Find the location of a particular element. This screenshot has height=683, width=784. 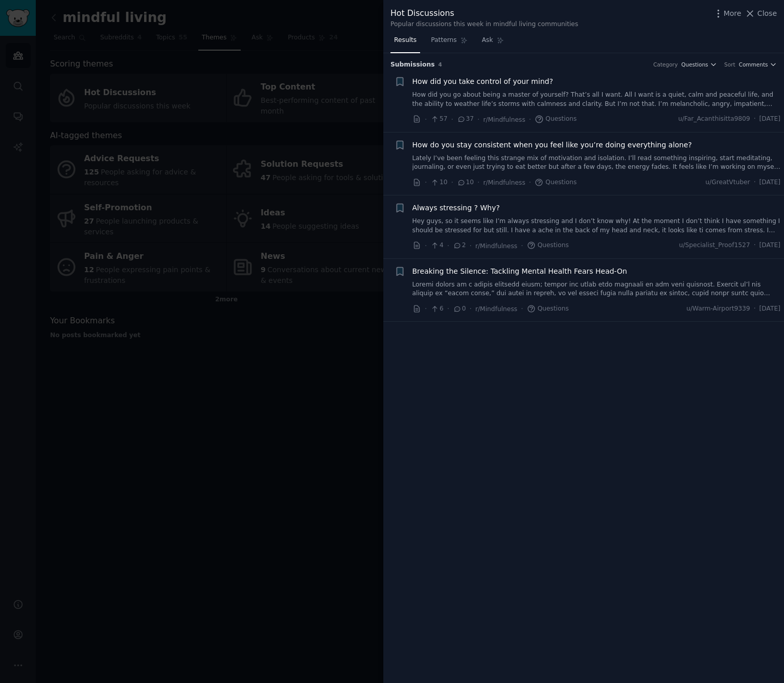

span: How did you take control of your mind? is located at coordinates (483, 81).